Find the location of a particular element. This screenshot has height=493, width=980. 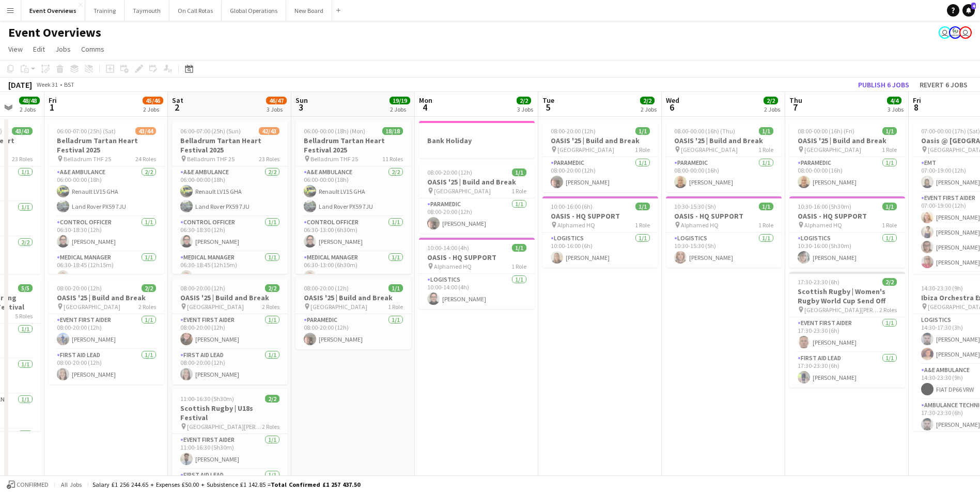

a: View is located at coordinates (15, 49).